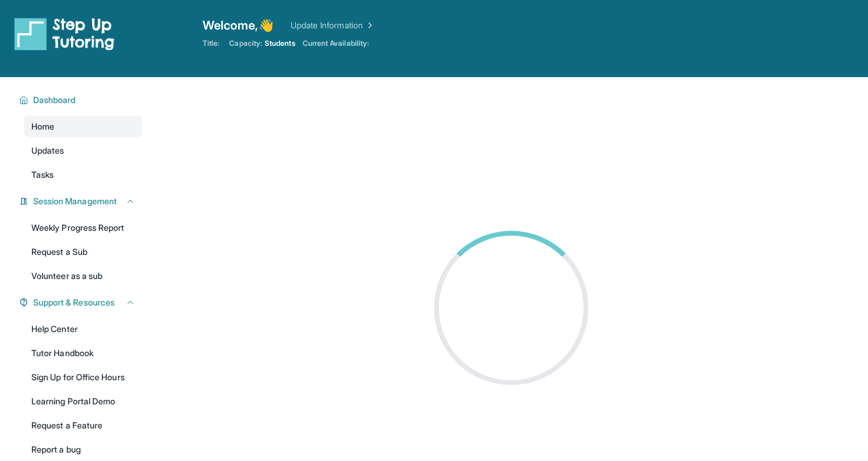 The height and width of the screenshot is (461, 868). I want to click on span: Home, so click(43, 126).